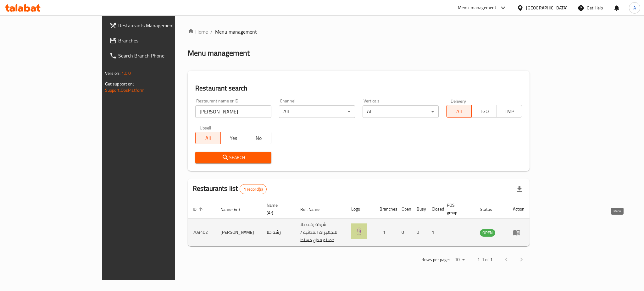 The image size is (644, 291). What do you see at coordinates (490, 209) in the screenshot?
I see `span: Status` at bounding box center [490, 209].